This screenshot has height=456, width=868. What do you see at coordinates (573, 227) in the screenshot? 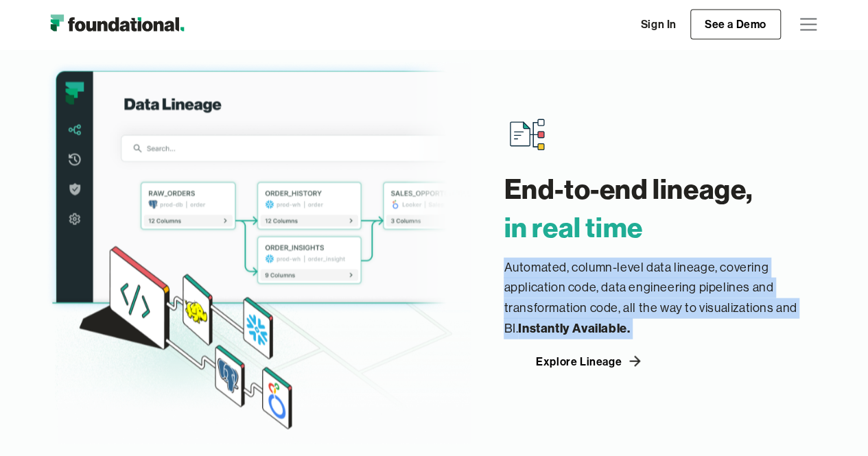
I see `span: in real time` at bounding box center [573, 227].